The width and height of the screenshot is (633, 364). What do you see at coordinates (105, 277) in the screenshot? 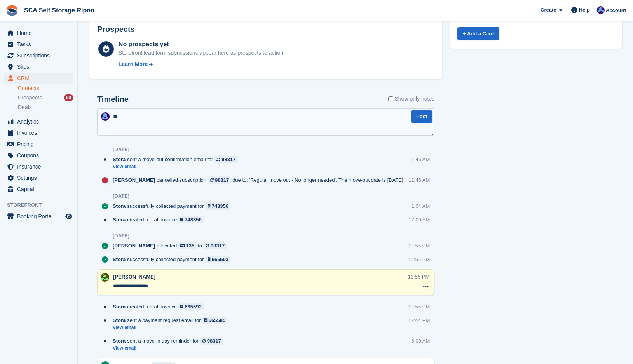
I see `img: Kelly Neesham` at bounding box center [105, 277].